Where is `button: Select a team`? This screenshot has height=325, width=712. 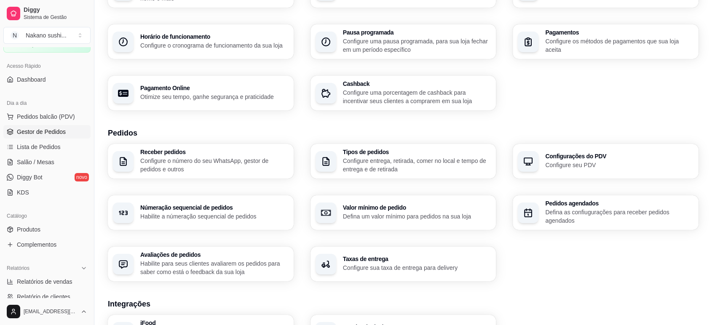 button: Select a team is located at coordinates (47, 35).